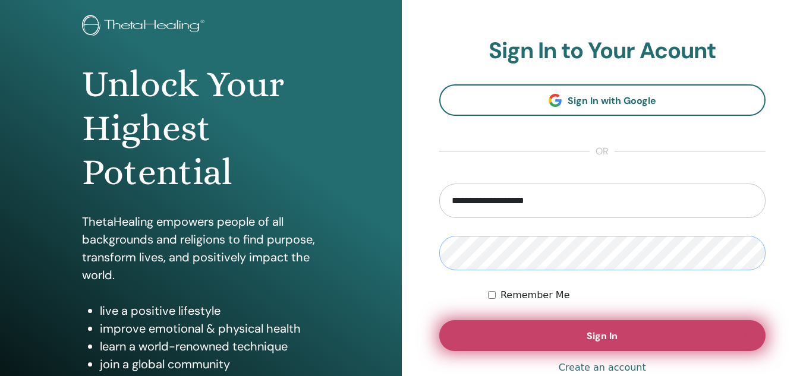 The height and width of the screenshot is (376, 803). Describe the element at coordinates (612, 100) in the screenshot. I see `span: Sign In with Google` at that location.